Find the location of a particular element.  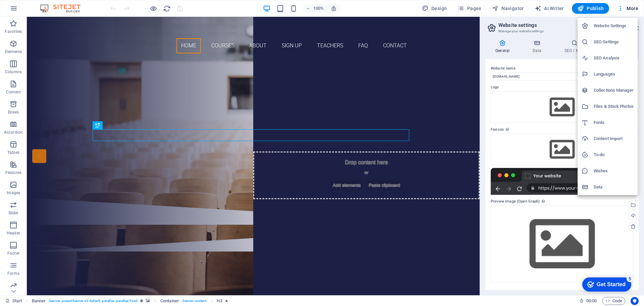

h6: SEO Analysis is located at coordinates (614, 58).